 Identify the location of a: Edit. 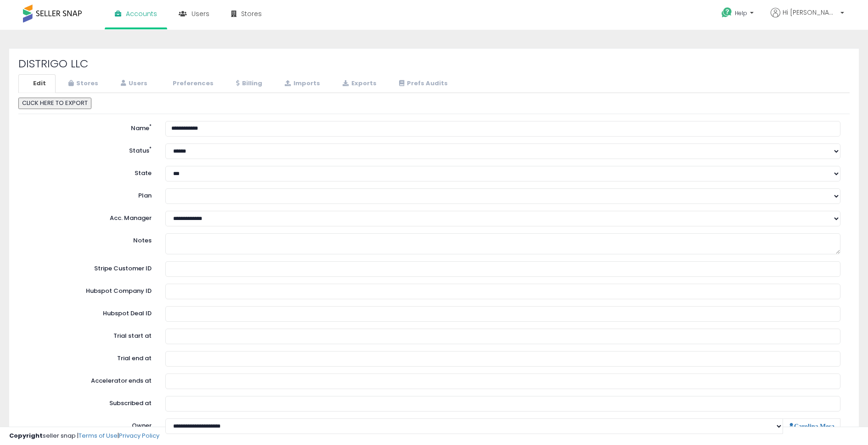
(37, 83).